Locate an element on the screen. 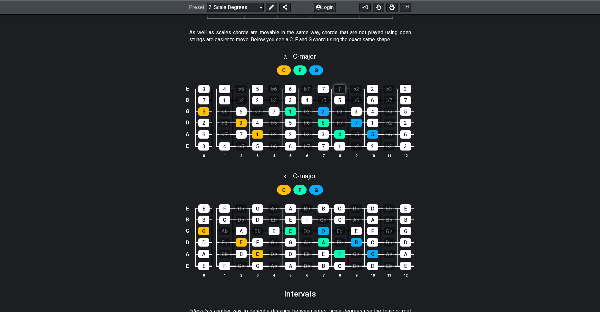 The height and width of the screenshot is (312, 600). button: Login is located at coordinates (325, 7).